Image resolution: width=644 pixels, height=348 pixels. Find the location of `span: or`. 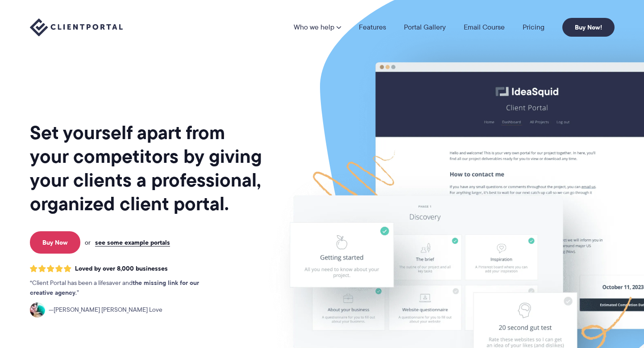

span: or is located at coordinates (88, 242).